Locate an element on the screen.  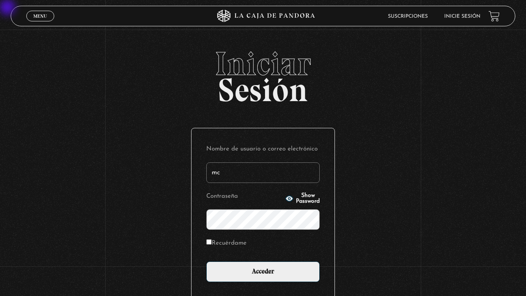
label: Contraseña is located at coordinates (245, 197).